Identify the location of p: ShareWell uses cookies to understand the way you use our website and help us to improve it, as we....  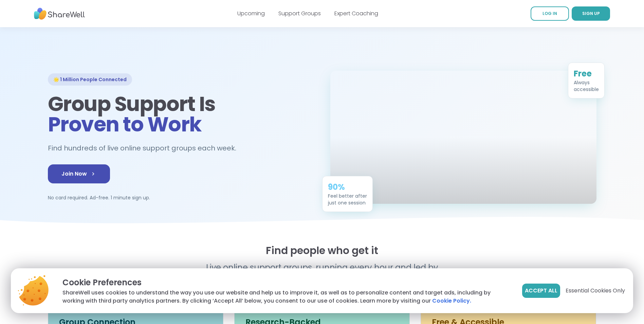
(287, 297).